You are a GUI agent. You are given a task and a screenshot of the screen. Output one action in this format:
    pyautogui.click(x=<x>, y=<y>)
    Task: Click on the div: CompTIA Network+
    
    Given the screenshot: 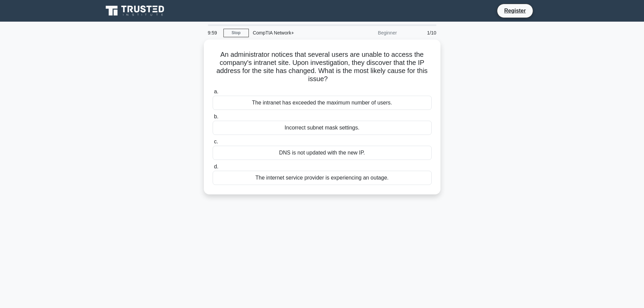 What is the action you would take?
    pyautogui.click(x=295, y=33)
    